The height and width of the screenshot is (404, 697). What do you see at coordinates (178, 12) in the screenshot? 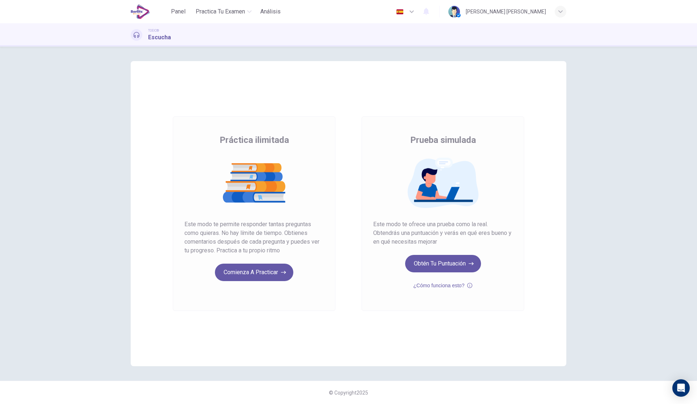
I see `a: Panel` at bounding box center [178, 12].